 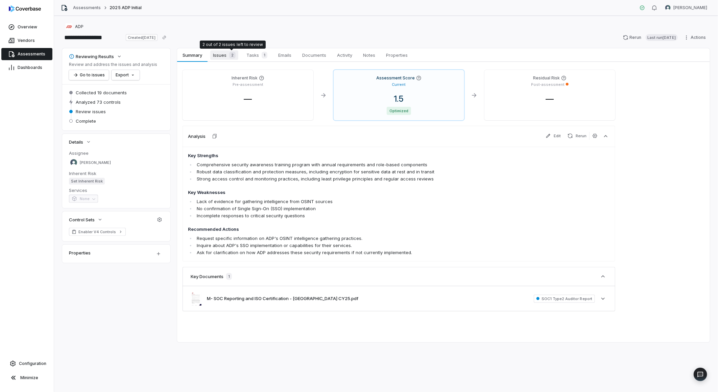 What do you see at coordinates (360, 202) in the screenshot?
I see `li: Lack of evidence for gathering intelligence from OSINT sources` at bounding box center [360, 202].